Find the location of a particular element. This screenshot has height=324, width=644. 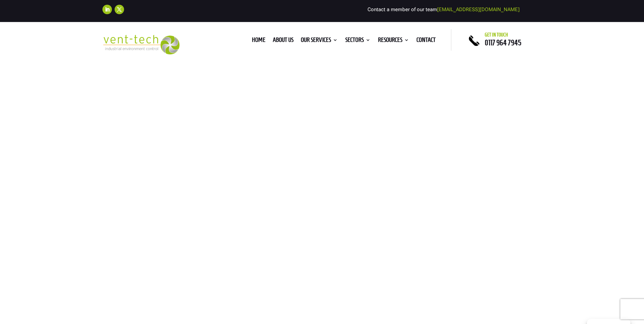

a: Contact is located at coordinates (426, 41).